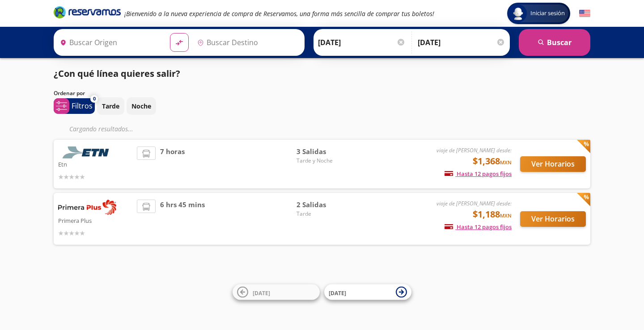  What do you see at coordinates (141, 106) in the screenshot?
I see `button: Noche` at bounding box center [141, 106].